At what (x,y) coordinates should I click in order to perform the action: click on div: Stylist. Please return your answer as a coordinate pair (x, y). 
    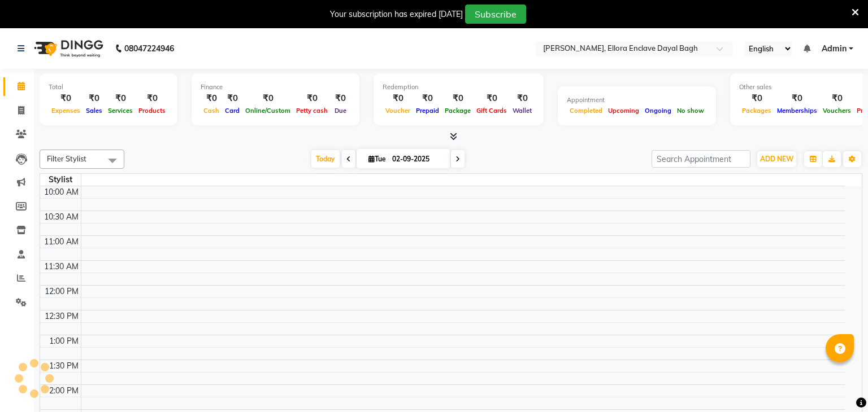
    Looking at the image, I should click on (61, 180).